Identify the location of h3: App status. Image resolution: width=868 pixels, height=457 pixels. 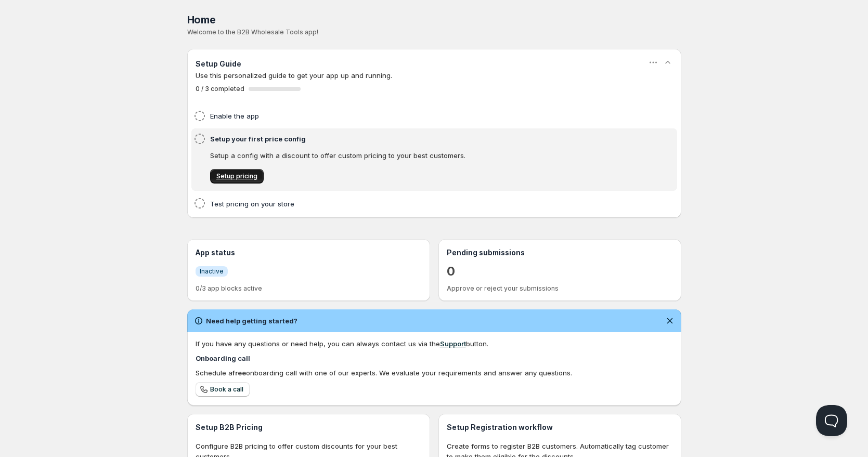
(308, 252).